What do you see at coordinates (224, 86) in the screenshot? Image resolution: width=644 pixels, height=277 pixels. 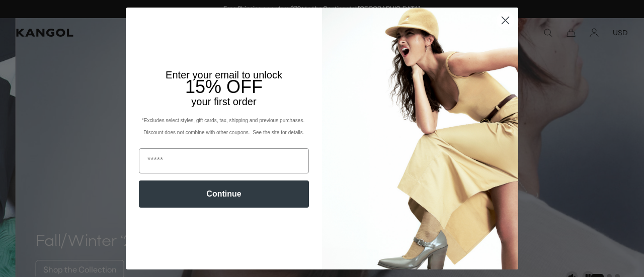 I see `span: 15% OFF` at bounding box center [224, 86].